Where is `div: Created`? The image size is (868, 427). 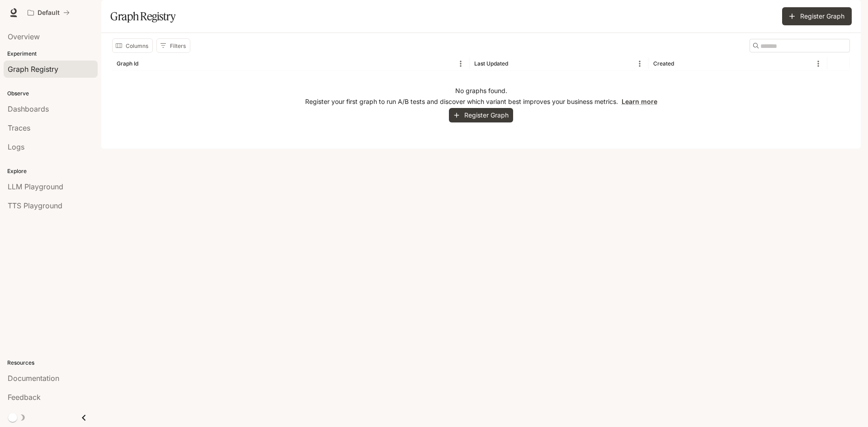
div: Created is located at coordinates (664, 63).